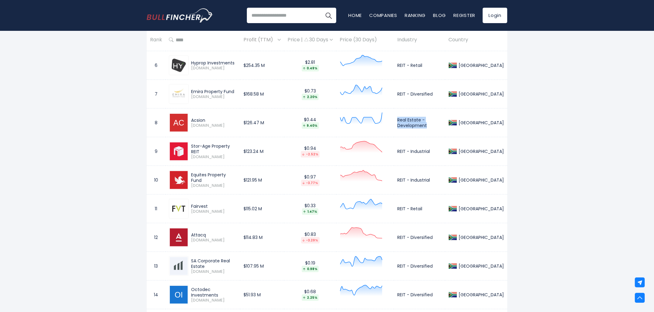  What do you see at coordinates (180, 15) in the screenshot?
I see `a: Go to homepage` at bounding box center [180, 15].